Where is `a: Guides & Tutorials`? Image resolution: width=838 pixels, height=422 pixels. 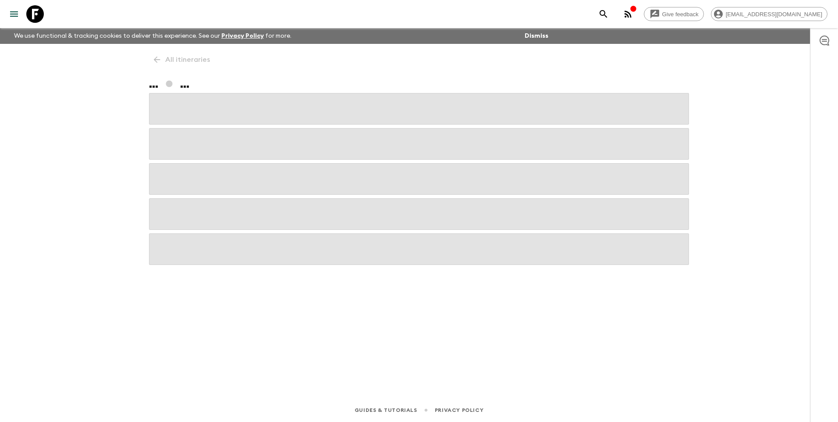 a: Guides & Tutorials is located at coordinates (386, 410).